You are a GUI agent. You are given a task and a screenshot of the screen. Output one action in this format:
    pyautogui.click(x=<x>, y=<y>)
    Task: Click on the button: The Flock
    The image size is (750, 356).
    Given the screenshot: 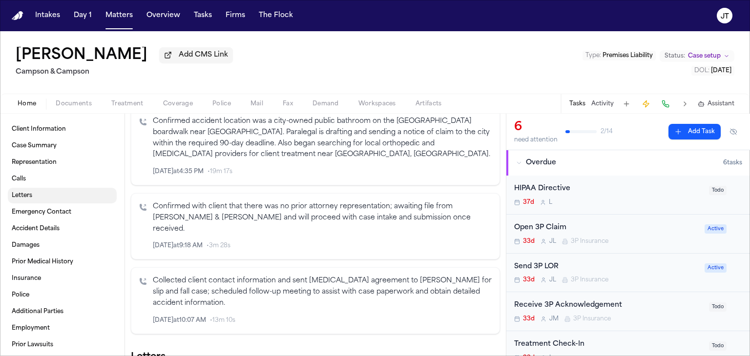 What is the action you would take?
    pyautogui.click(x=276, y=16)
    